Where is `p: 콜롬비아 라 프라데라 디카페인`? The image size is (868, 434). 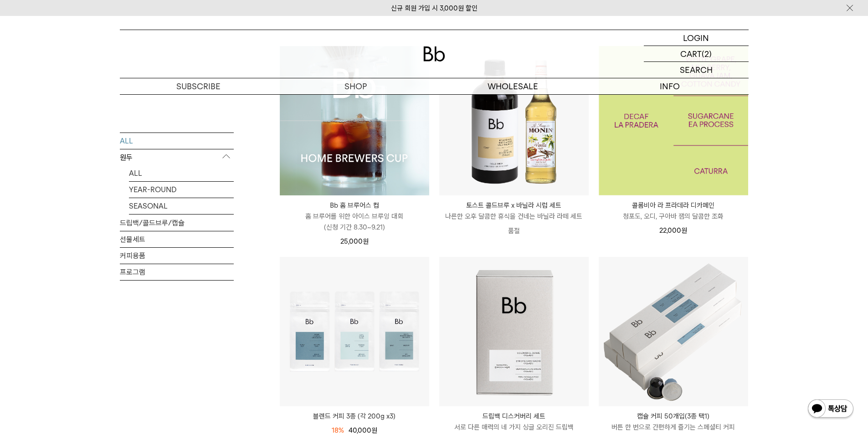 p: 콜롬비아 라 프라데라 디카페인 is located at coordinates (674, 206).